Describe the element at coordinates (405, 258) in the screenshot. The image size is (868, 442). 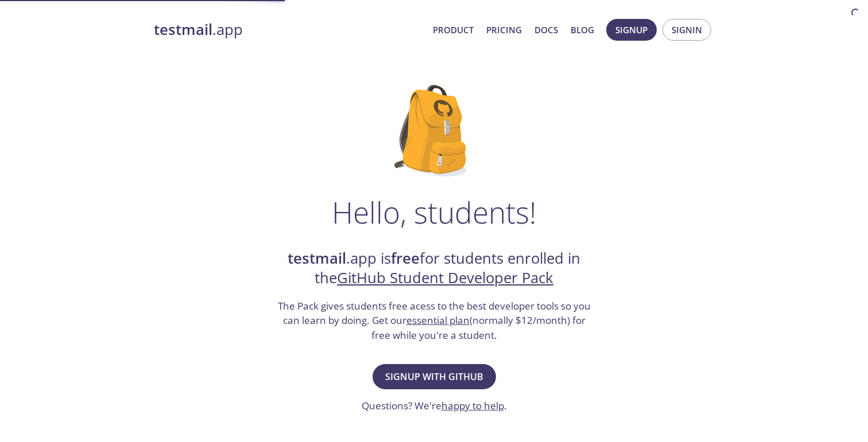
I see `strong: free` at that location.